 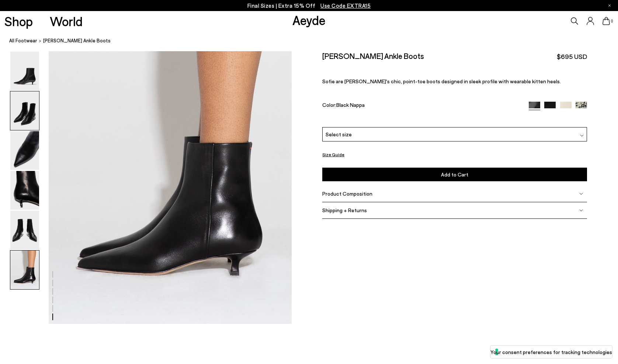 I want to click on img: Sofie Leather Ankle Boots - Image 4, so click(x=25, y=190).